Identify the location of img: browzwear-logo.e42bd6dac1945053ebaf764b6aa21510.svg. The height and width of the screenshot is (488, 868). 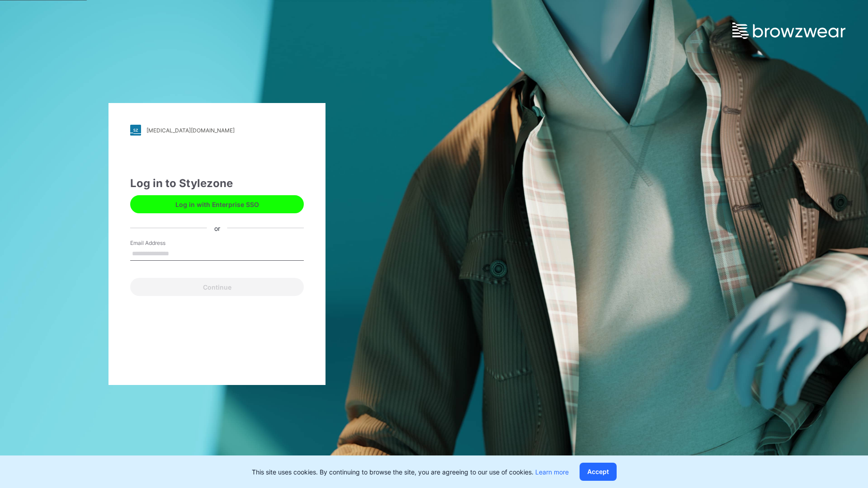
(789, 31).